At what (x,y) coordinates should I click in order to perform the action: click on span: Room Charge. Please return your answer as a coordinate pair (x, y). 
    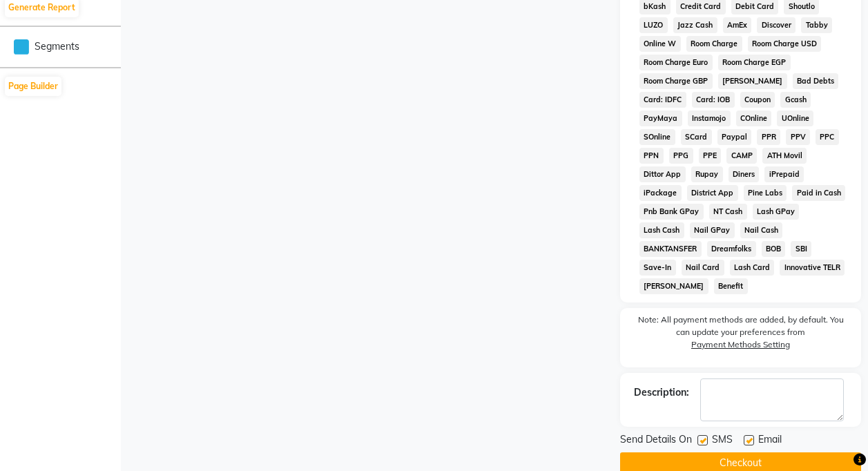
    Looking at the image, I should click on (713, 44).